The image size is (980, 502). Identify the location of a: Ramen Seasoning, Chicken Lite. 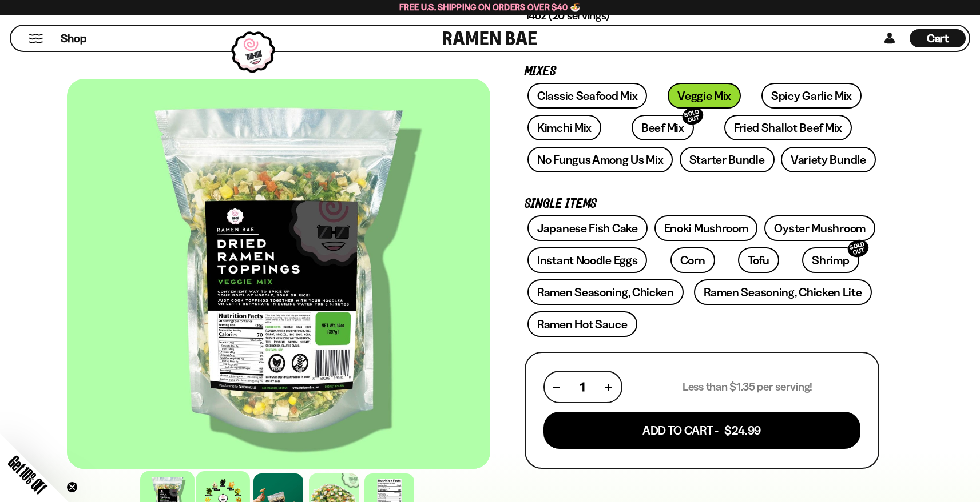
(783, 292).